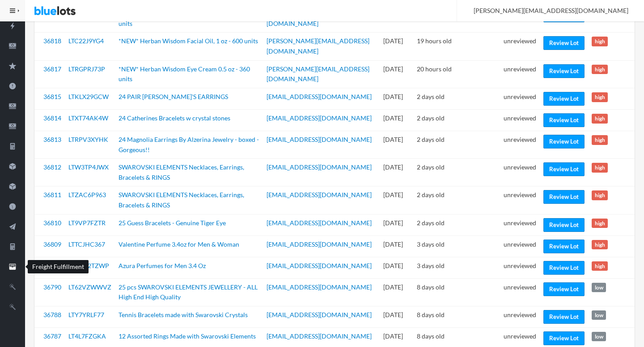  What do you see at coordinates (183, 315) in the screenshot?
I see `a: Tennis Bracelets made with Swarovski Crystals` at bounding box center [183, 315].